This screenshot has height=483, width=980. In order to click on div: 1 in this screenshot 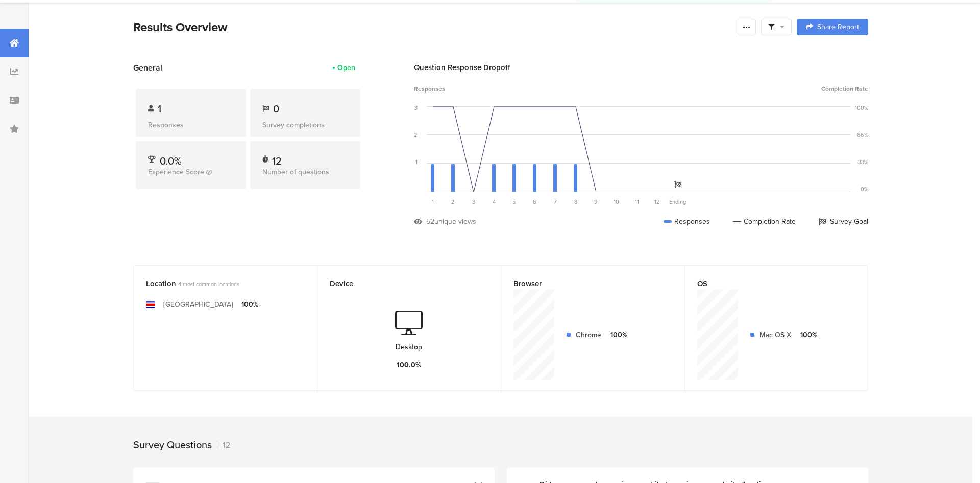, I will do `click(416, 162)`.